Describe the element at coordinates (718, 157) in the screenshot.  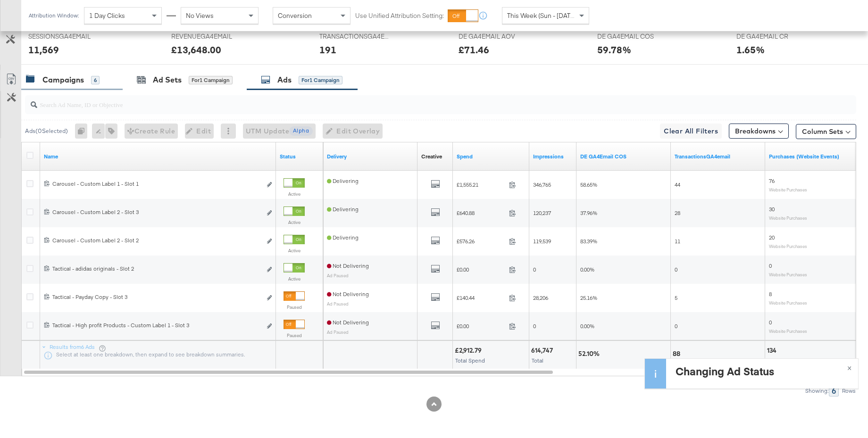
I see `a: Transactions - The total number of transactions` at that location.